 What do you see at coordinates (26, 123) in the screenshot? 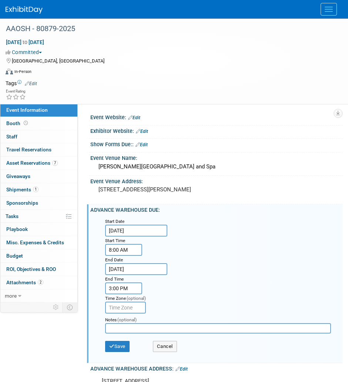
I see `span: Booth not reserved yet` at bounding box center [26, 123].